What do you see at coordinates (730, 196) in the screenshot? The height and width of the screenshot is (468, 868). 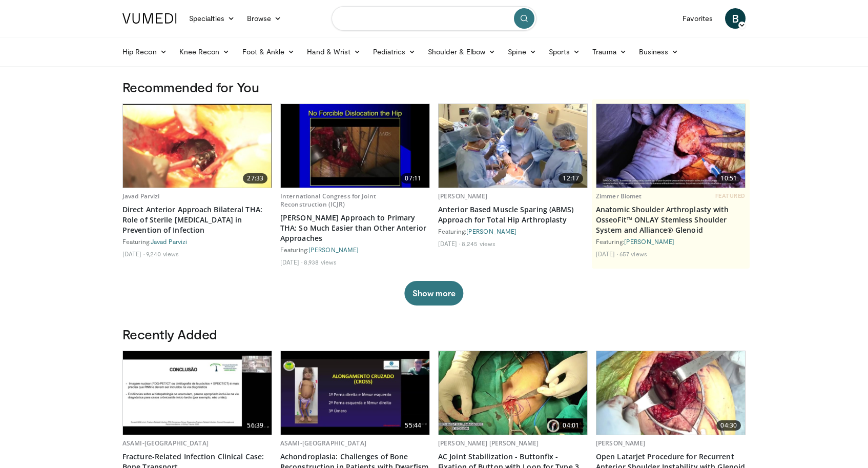 I see `span: FEATURED` at bounding box center [730, 196].